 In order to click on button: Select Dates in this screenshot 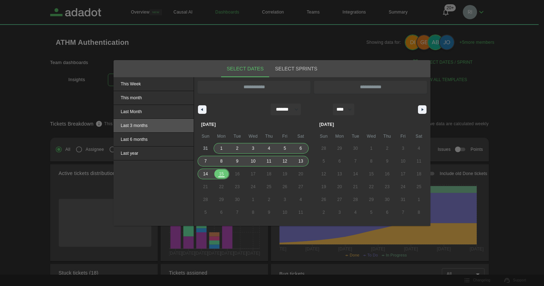, I will do `click(245, 69)`.